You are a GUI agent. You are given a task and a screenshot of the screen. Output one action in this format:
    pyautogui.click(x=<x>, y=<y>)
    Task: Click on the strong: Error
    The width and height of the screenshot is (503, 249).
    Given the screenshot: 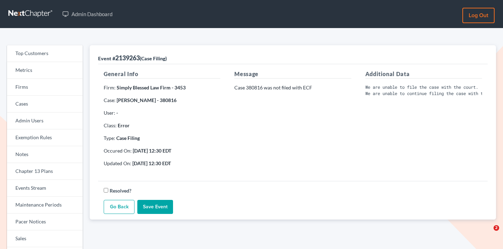 What is the action you would take?
    pyautogui.click(x=124, y=125)
    